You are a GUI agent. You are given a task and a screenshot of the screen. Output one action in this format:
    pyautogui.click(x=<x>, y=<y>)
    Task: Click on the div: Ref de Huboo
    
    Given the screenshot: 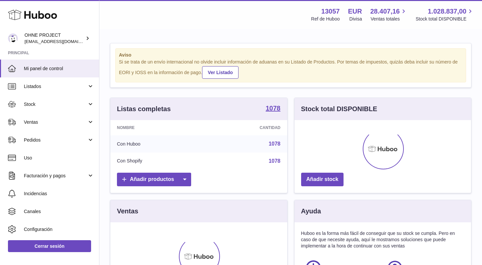 What is the action you would take?
    pyautogui.click(x=325, y=19)
    